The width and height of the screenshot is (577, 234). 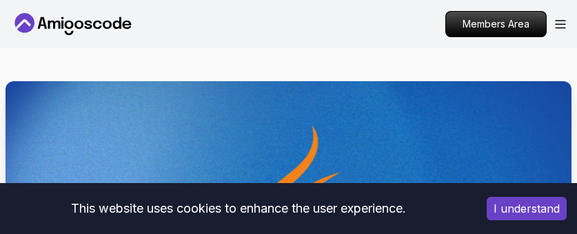 I want to click on div: This website uses cookies to enhance the user experience., so click(x=238, y=209).